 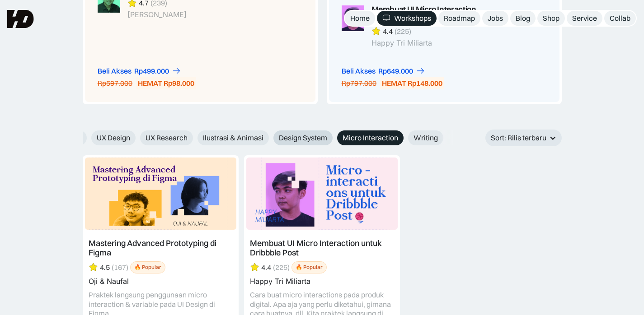 What do you see at coordinates (388, 31) in the screenshot?
I see `div: 4.4` at bounding box center [388, 31].